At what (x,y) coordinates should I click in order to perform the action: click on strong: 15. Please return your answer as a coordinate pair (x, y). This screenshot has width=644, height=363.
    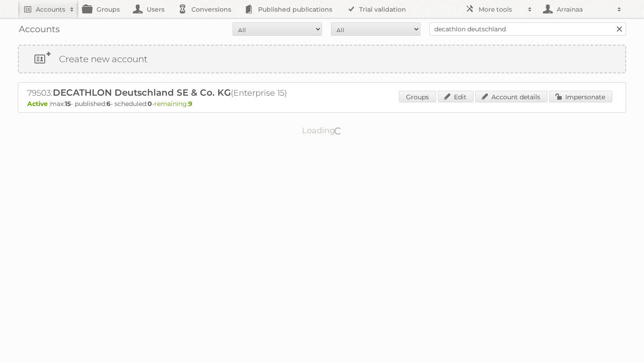
    Looking at the image, I should click on (67, 104).